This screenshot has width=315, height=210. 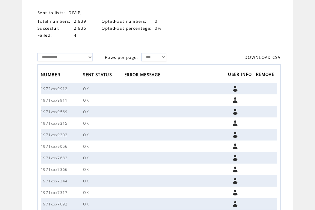 I want to click on span: 1971xxx9569, so click(x=55, y=112).